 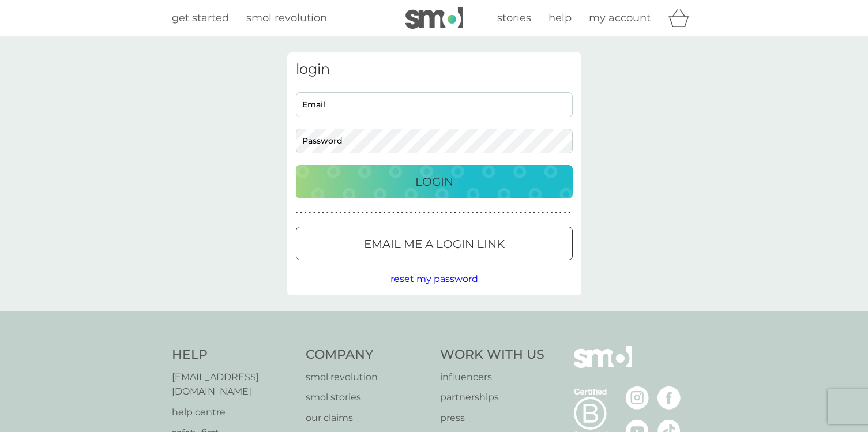 I want to click on h4: Help, so click(x=233, y=355).